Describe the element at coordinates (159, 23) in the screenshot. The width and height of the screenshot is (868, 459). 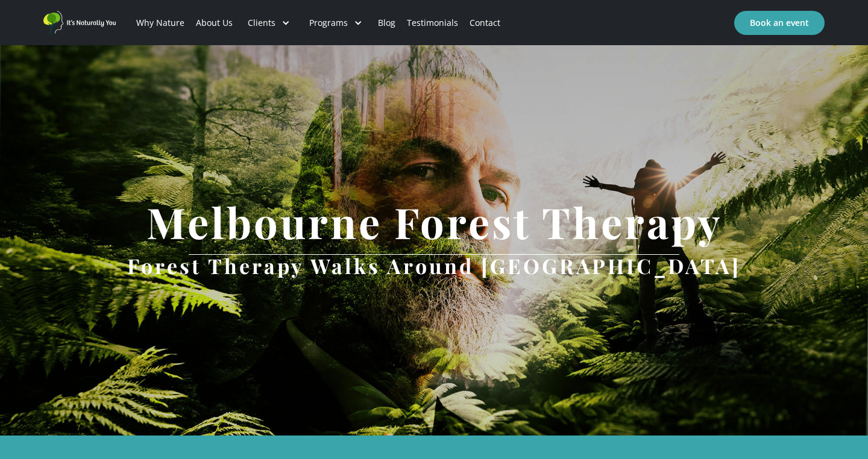
I see `a: Why Nature` at that location.